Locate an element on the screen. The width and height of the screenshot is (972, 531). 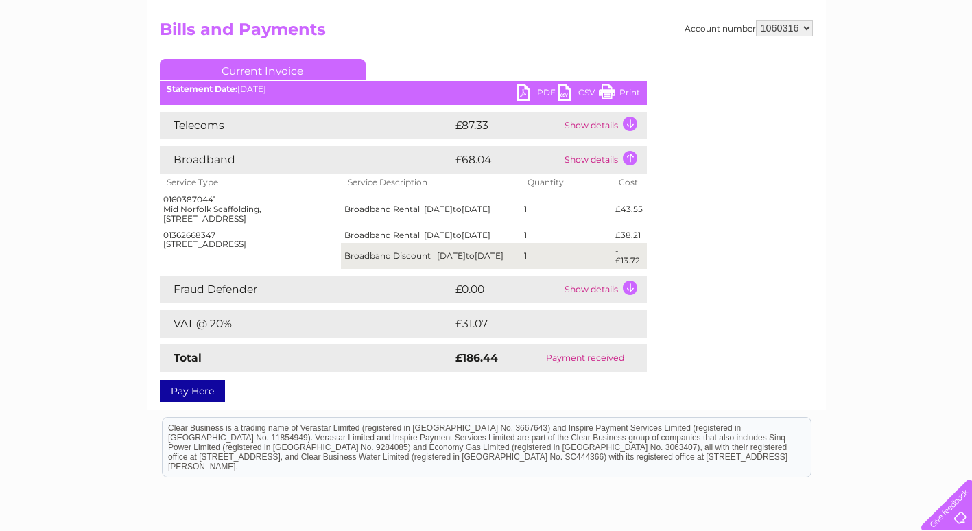
td: -£13.72 is located at coordinates (629, 256).